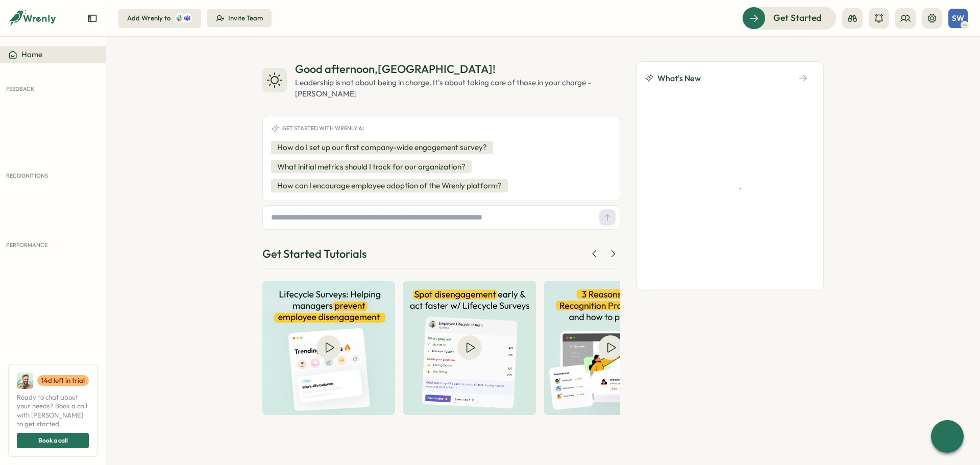 The height and width of the screenshot is (465, 980). What do you see at coordinates (329, 347) in the screenshot?
I see `img: Helping managers prevent employee disengagement` at bounding box center [329, 347].